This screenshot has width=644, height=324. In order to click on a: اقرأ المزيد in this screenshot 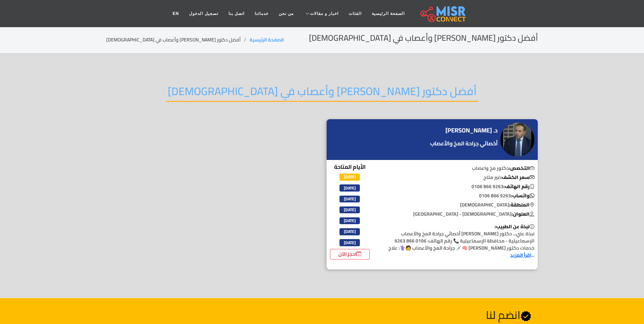, I will do `click(521, 255)`.